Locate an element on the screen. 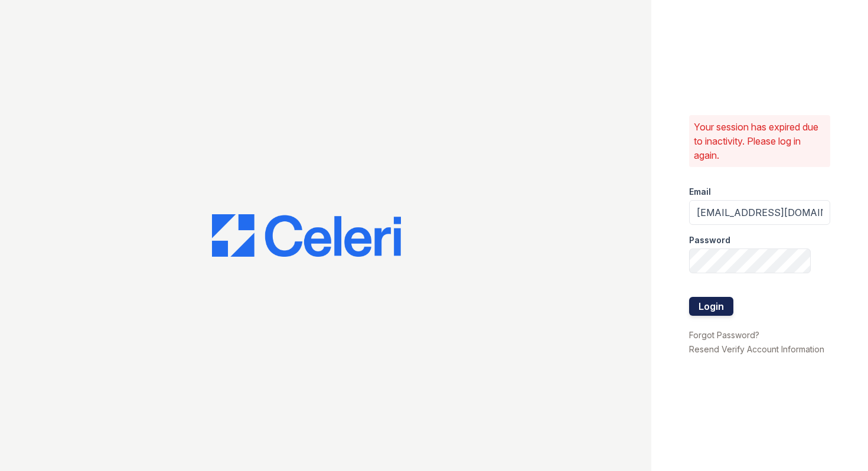 The height and width of the screenshot is (471, 868). a: Resend Verify Account Information is located at coordinates (757, 348).